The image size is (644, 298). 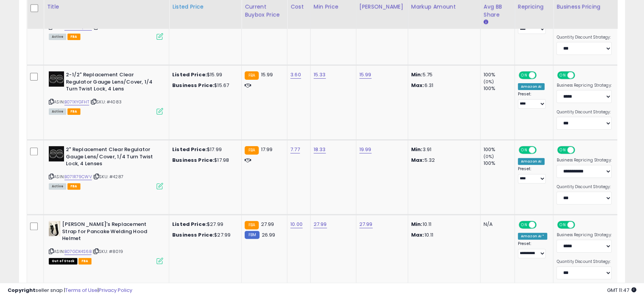 I want to click on div: Amazon AI *, so click(x=533, y=236).